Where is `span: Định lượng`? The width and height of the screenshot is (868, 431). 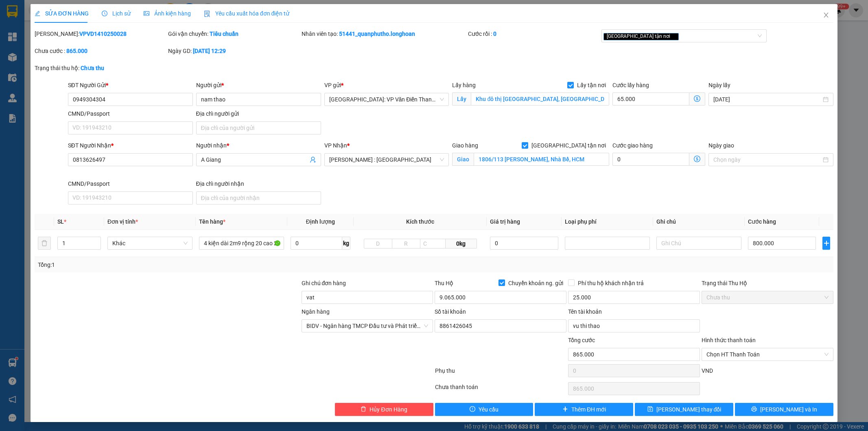
span: Định lượng is located at coordinates (320, 221).